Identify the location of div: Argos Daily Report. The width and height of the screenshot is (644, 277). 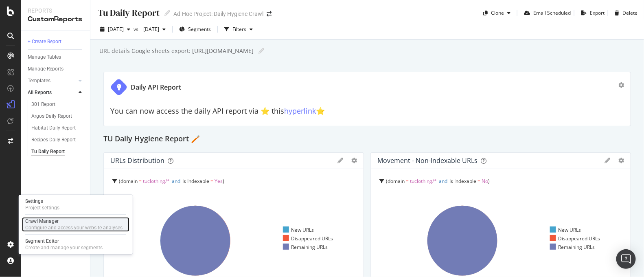
(52, 116).